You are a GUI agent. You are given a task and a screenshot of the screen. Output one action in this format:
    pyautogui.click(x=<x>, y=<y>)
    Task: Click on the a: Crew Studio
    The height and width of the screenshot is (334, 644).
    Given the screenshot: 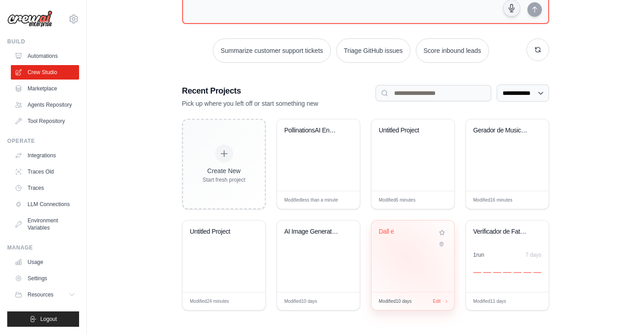 What is the action you would take?
    pyautogui.click(x=45, y=73)
    